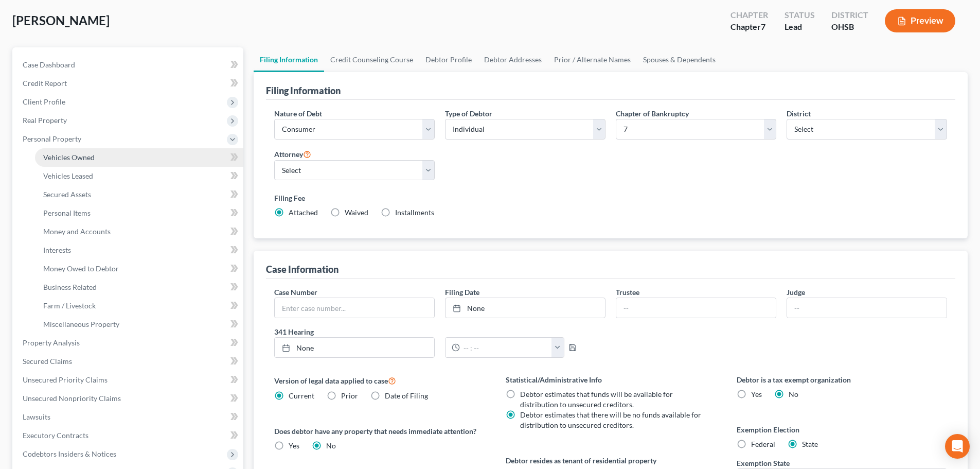 This screenshot has height=469, width=980. Describe the element at coordinates (611, 420) in the screenshot. I see `span: Debtor estimates that there will be no funds available for distribution to unsecured creditors.` at that location.